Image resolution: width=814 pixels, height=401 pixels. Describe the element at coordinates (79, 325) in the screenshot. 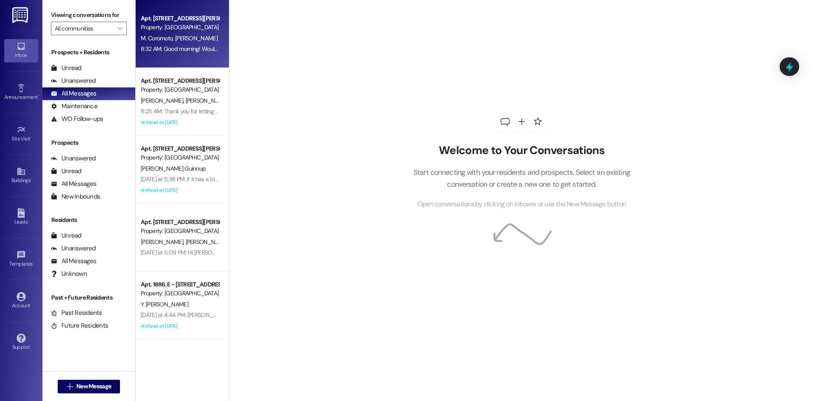

I see `div: Future Residents` at that location.